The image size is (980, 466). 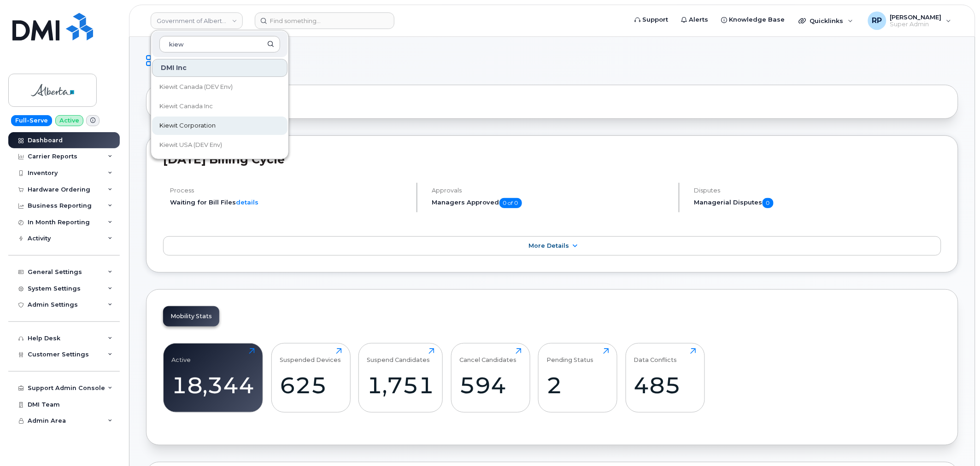 What do you see at coordinates (488, 356) in the screenshot?
I see `div: Cancel Candidates` at bounding box center [488, 356].